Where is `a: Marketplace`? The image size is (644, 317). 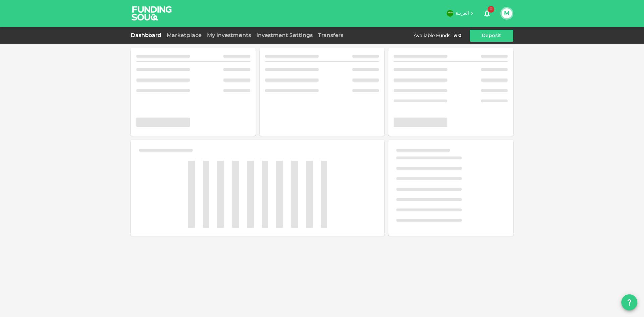 a: Marketplace is located at coordinates (184, 35).